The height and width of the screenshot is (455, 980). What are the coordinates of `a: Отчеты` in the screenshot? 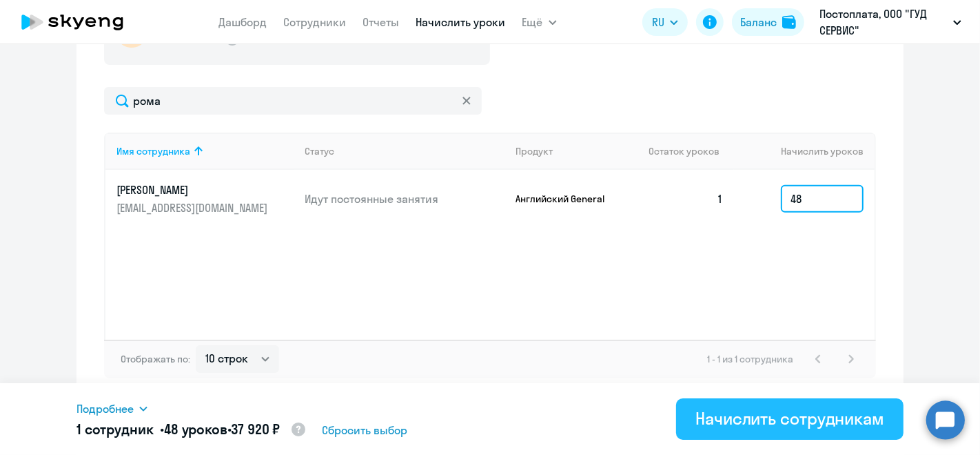 It's located at (381, 22).